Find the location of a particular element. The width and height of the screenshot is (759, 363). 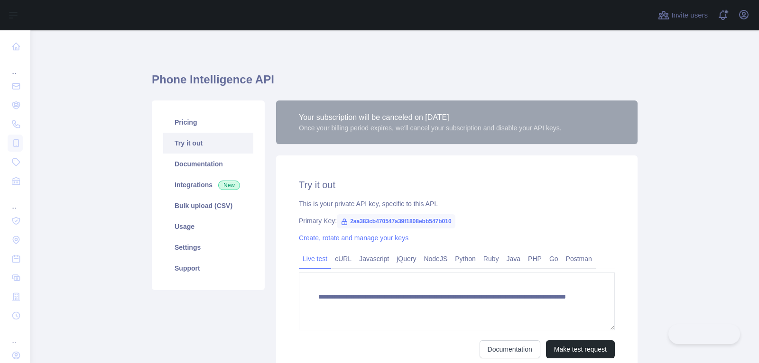

a: Live test is located at coordinates (315, 259).